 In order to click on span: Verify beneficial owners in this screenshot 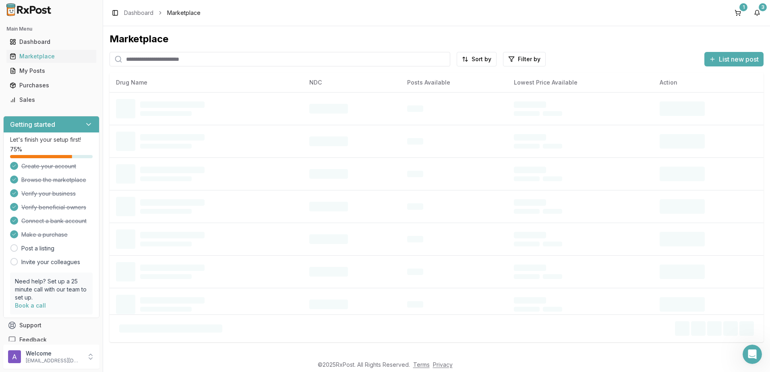, I will do `click(54, 207)`.